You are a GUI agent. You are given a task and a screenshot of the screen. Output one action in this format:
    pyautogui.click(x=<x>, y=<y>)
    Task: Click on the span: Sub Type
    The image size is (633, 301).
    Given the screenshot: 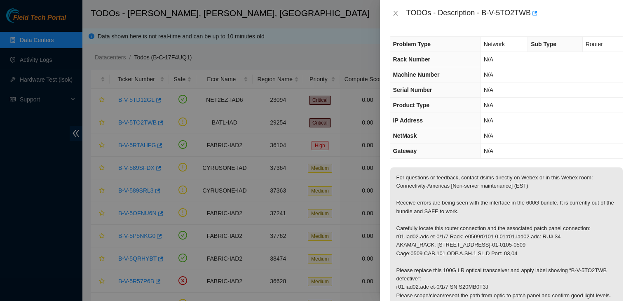 What is the action you would take?
    pyautogui.click(x=544, y=44)
    